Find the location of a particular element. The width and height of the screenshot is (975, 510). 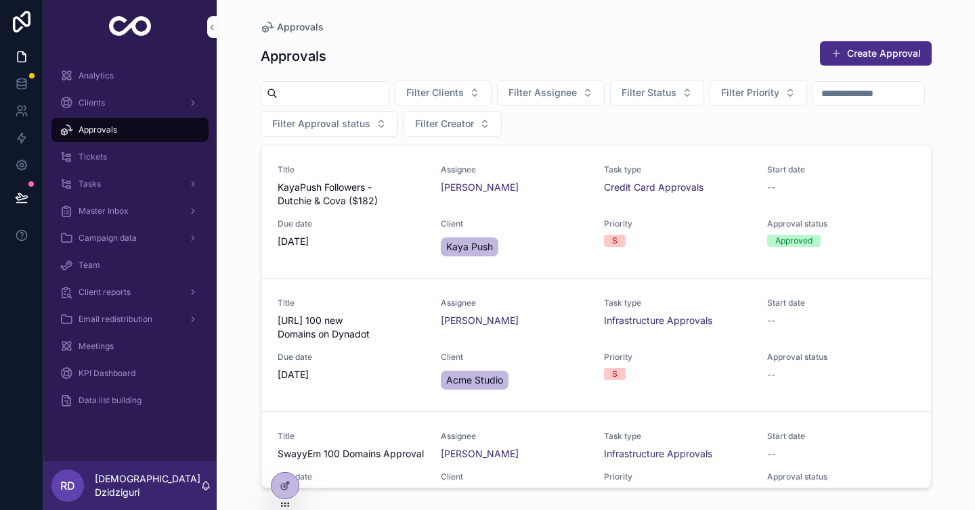

div: scrollable content is located at coordinates (130, 242).